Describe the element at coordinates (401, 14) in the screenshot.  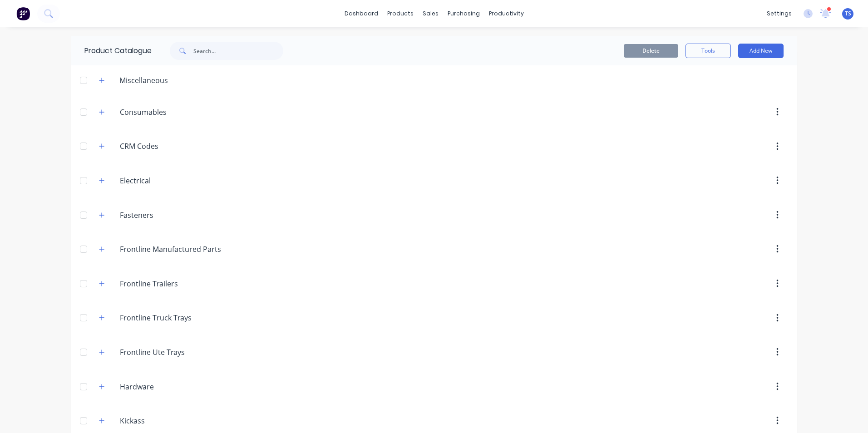
I see `div: products` at that location.